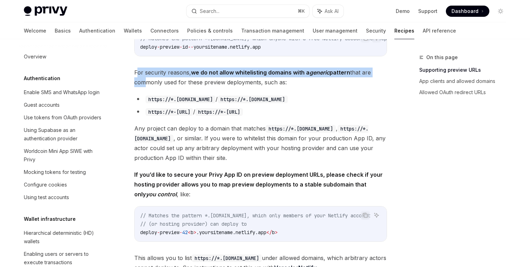  What do you see at coordinates (63, 185) in the screenshot?
I see `a: Configure cookies` at bounding box center [63, 185].